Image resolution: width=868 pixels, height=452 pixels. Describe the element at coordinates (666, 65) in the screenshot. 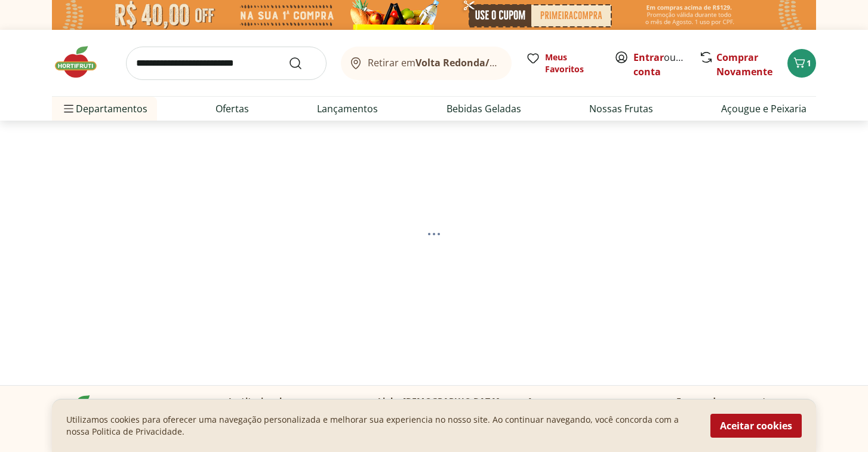

I see `a: Criar conta` at that location.